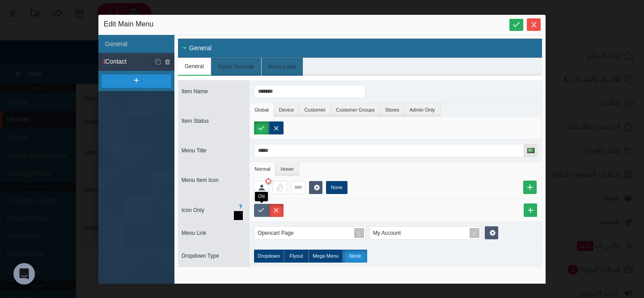 The image size is (644, 298). I want to click on span: Icon Only, so click(193, 210).